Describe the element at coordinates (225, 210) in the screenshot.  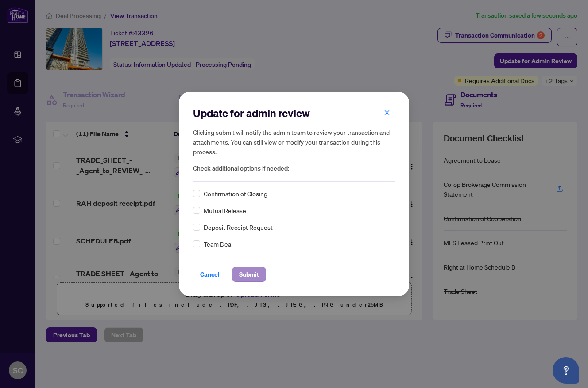
I see `span: Mutual Release` at that location.